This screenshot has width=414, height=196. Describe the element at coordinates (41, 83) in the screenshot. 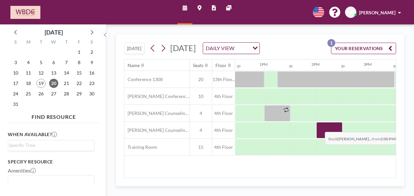

I see `span: Tuesday, August 19, 2025` at that location.